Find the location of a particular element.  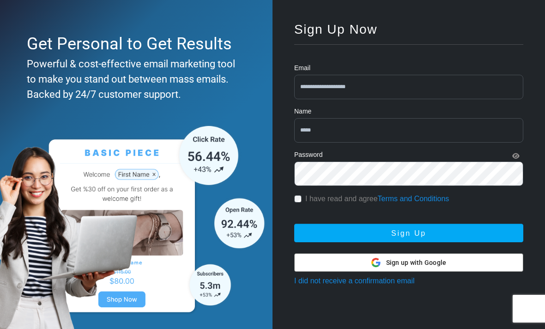

label: Name is located at coordinates (303, 111).